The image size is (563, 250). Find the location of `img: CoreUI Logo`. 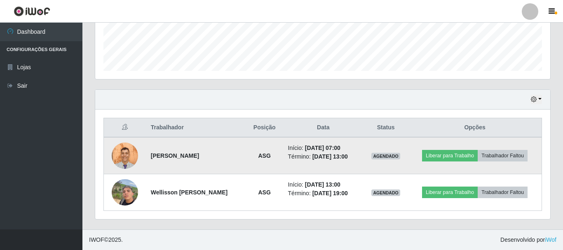

img: CoreUI Logo is located at coordinates (32, 11).